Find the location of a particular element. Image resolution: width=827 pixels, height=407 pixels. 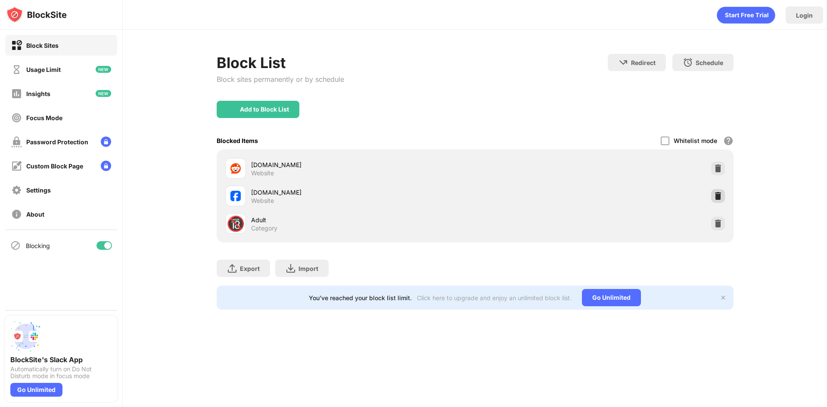

div: Insights is located at coordinates (38, 93).